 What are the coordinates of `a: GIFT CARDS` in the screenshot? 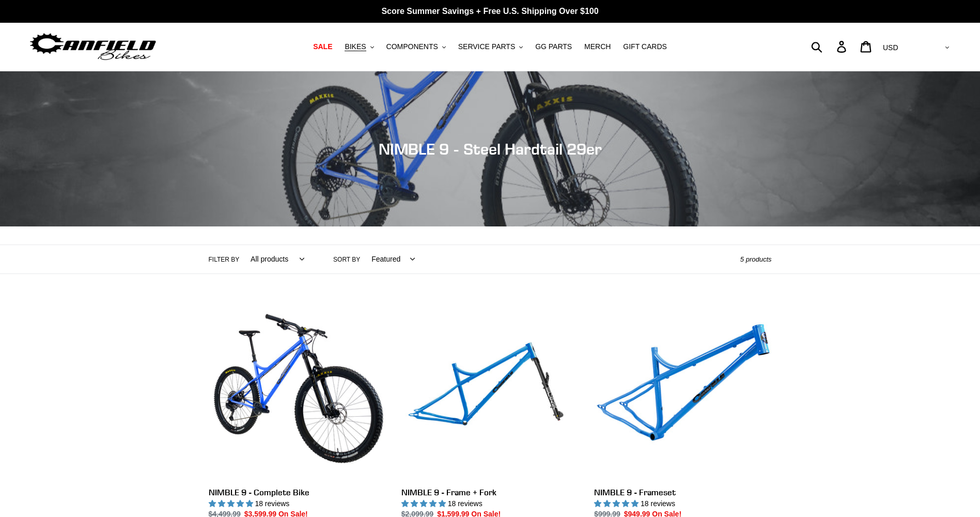 It's located at (645, 47).